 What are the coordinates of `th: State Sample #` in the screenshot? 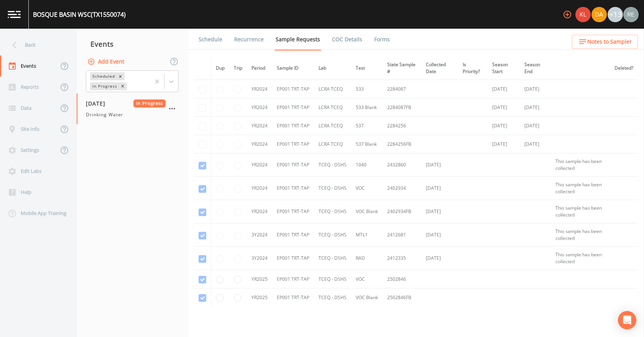 It's located at (402, 68).